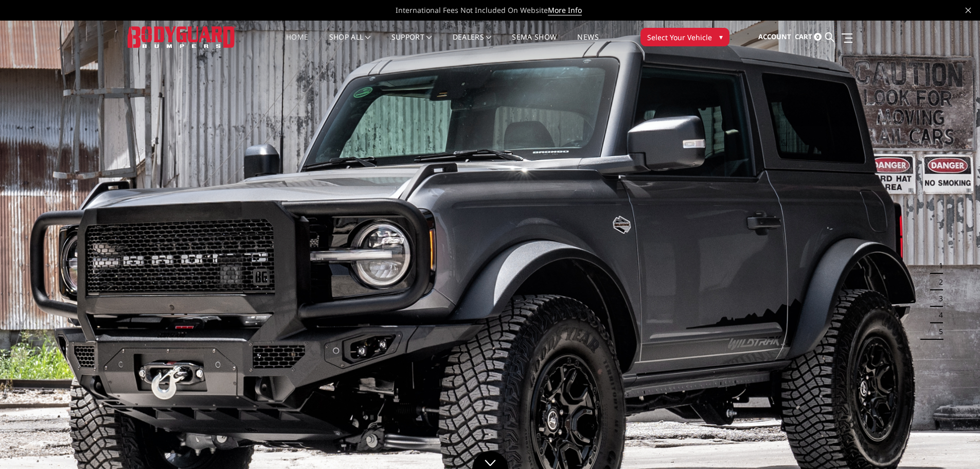 The width and height of the screenshot is (980, 469). What do you see at coordinates (775, 37) in the screenshot?
I see `a: Account` at bounding box center [775, 37].